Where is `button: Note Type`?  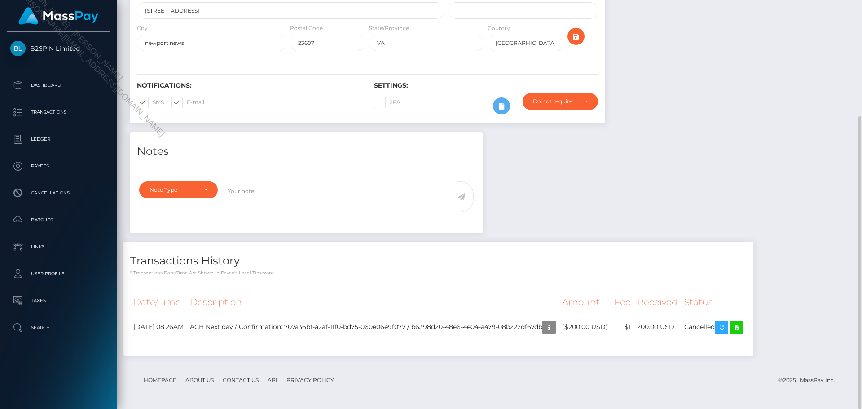
button: Note Type is located at coordinates (178, 190).